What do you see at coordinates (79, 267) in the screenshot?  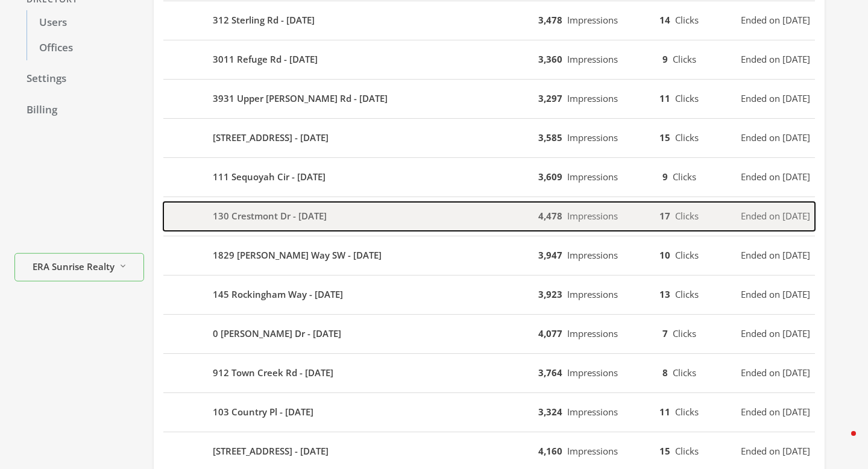 I see `button: ERA Sunrise Realty` at bounding box center [79, 267].